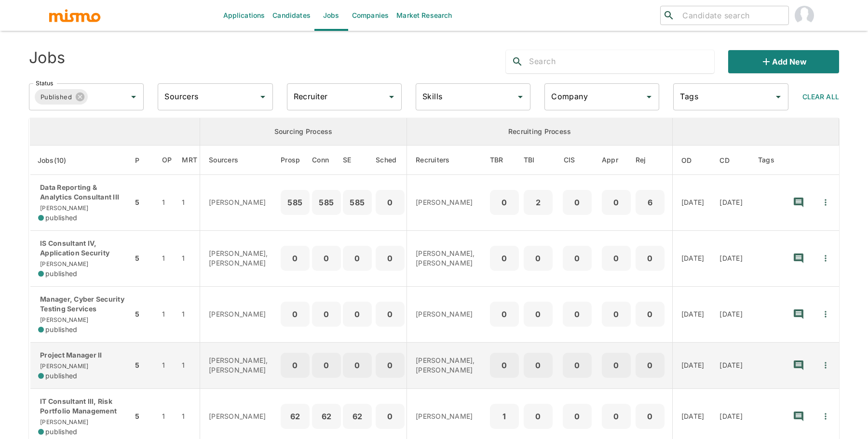  Describe the element at coordinates (81, 193) in the screenshot. I see `p: Data Reporting & Analytics Consultant III` at that location.